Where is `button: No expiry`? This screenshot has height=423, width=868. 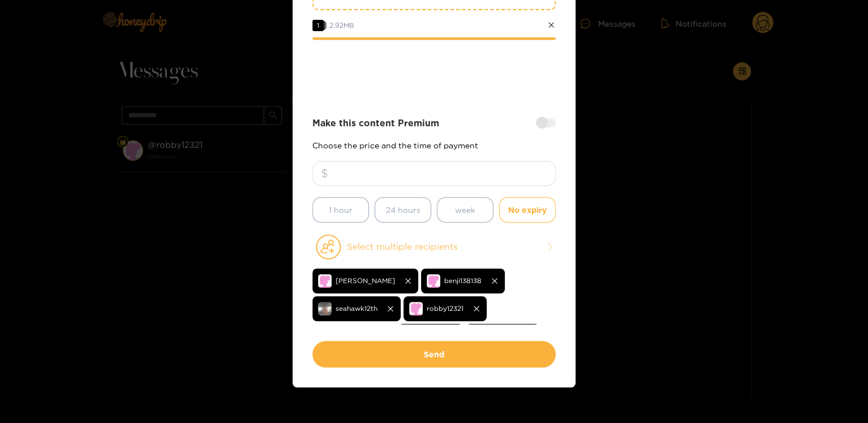
button: No expiry is located at coordinates (528, 209).